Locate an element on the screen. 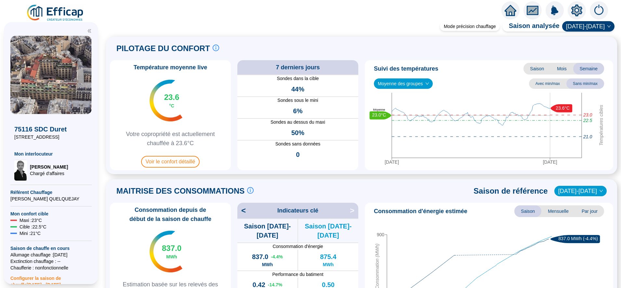 The image size is (621, 288). span: Suivi des températures is located at coordinates (406, 69).